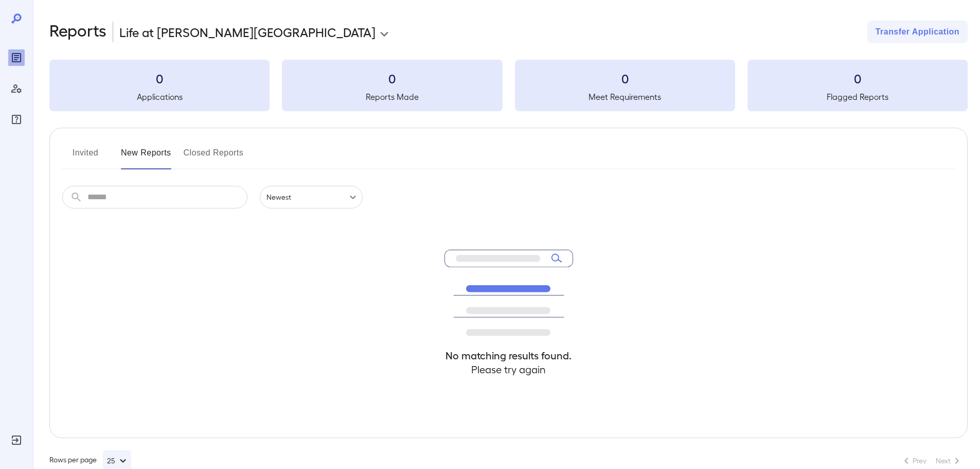  Describe the element at coordinates (508, 369) in the screenshot. I see `h4: Please try again` at that location.